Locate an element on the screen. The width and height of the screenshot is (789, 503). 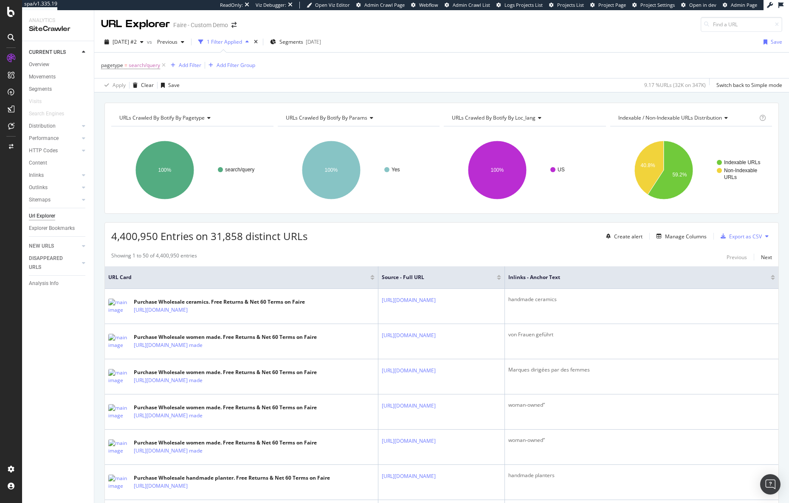
span: 2025 Aug. 4th #2 is located at coordinates (124, 42).